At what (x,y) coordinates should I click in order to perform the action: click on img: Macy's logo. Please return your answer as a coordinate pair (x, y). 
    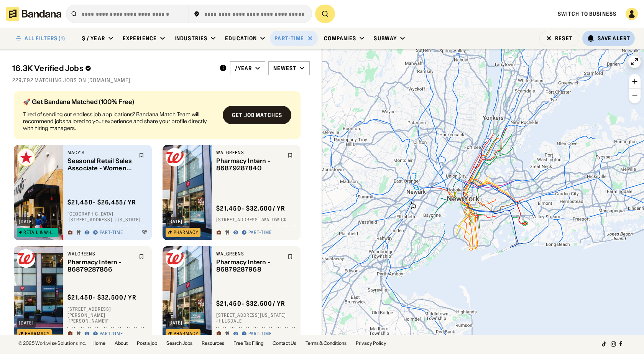
    Looking at the image, I should click on (26, 157).